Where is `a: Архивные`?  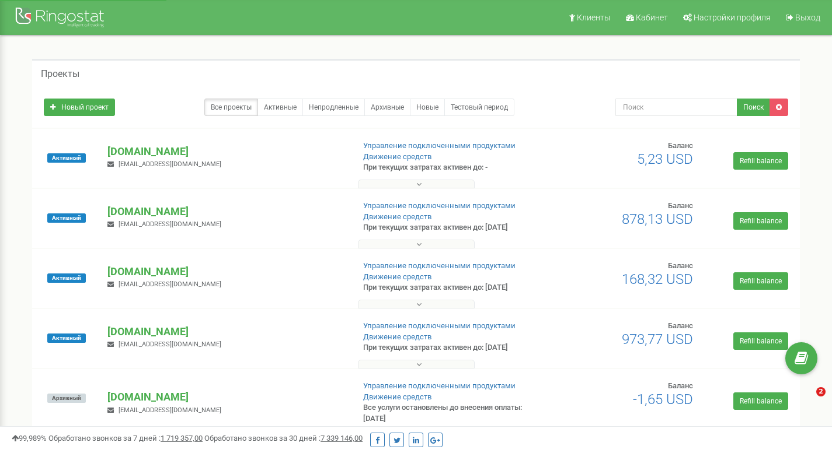 a: Архивные is located at coordinates (387, 107).